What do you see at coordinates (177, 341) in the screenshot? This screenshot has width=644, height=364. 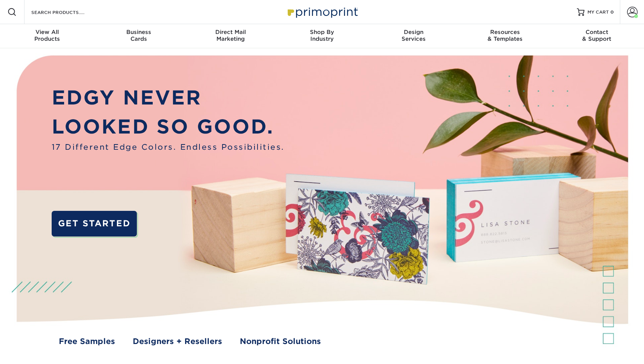 I see `a: Designers + Resellers` at bounding box center [177, 341].